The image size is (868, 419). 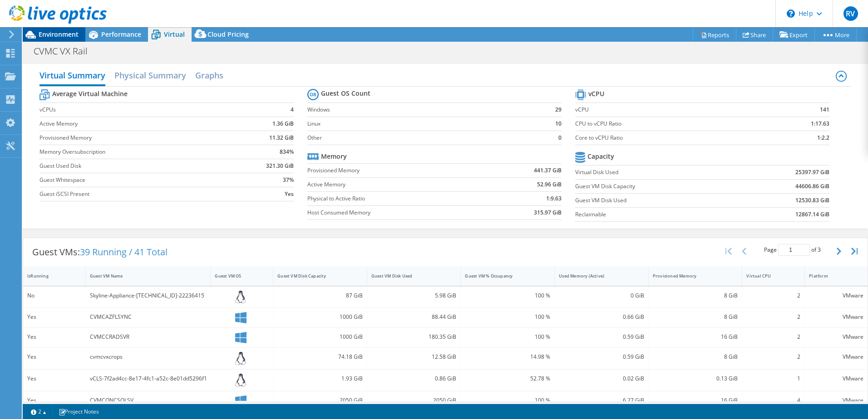 What do you see at coordinates (136, 110) in the screenshot?
I see `label: vCPUs` at bounding box center [136, 110].